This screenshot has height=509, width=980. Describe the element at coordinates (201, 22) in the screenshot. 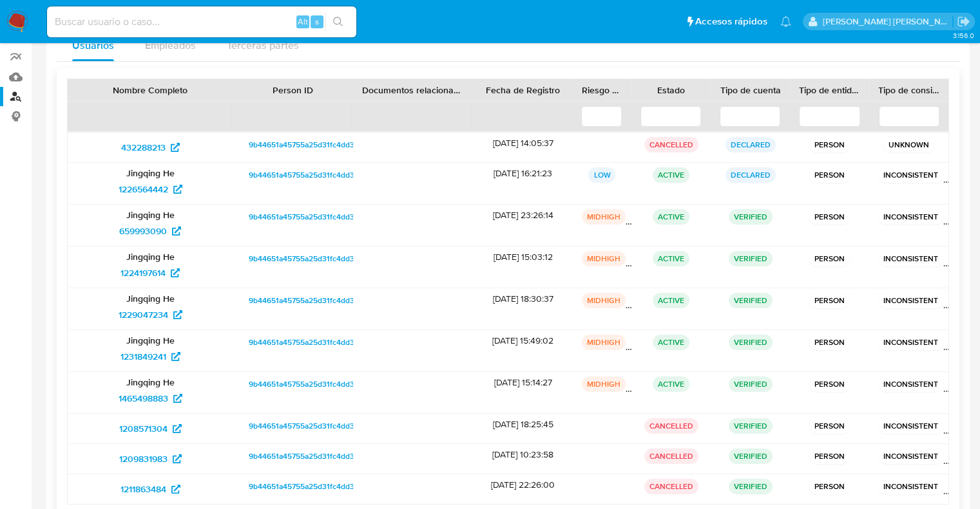

I see `input: Buscar usuario o caso...` at that location.